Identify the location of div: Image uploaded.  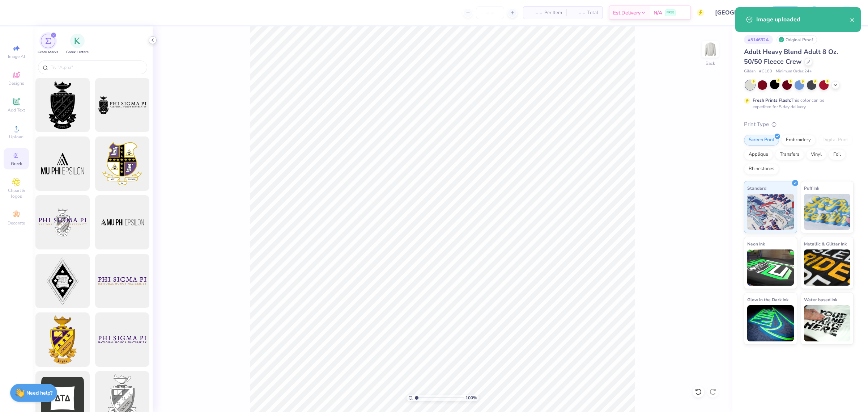
(803, 20).